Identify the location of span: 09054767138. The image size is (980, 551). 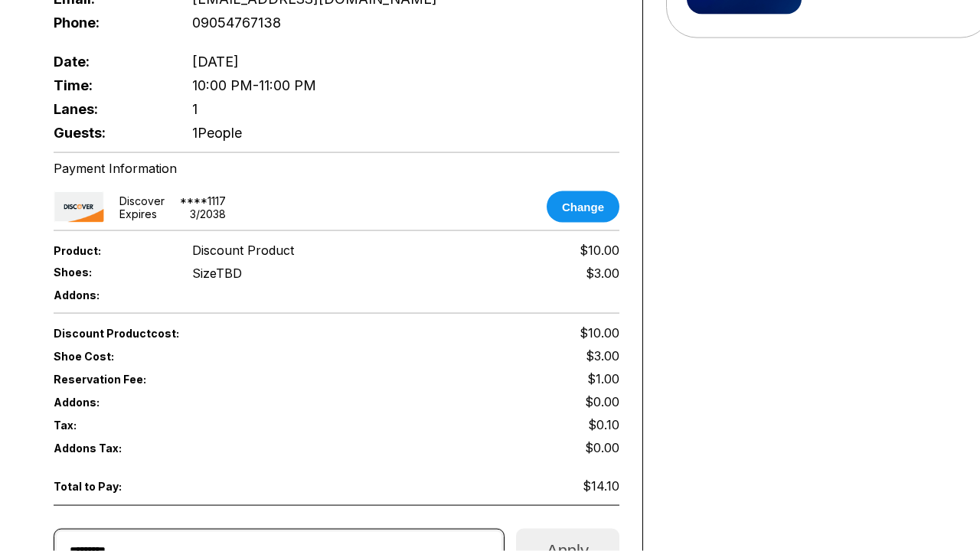
(236, 22).